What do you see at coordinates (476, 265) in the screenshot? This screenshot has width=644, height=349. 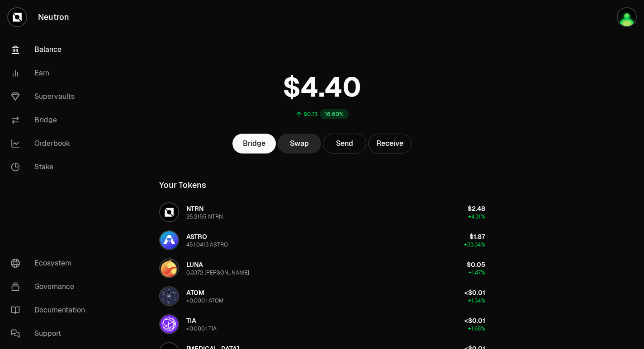 I see `span: $0.05` at bounding box center [476, 265].